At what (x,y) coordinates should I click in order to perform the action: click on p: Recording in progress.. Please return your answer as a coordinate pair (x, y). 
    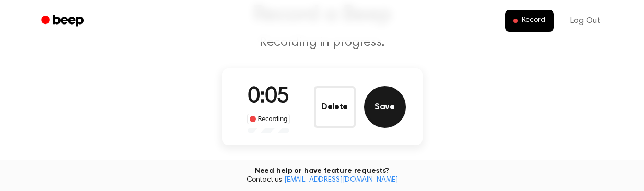
    Looking at the image, I should click on (323, 43).